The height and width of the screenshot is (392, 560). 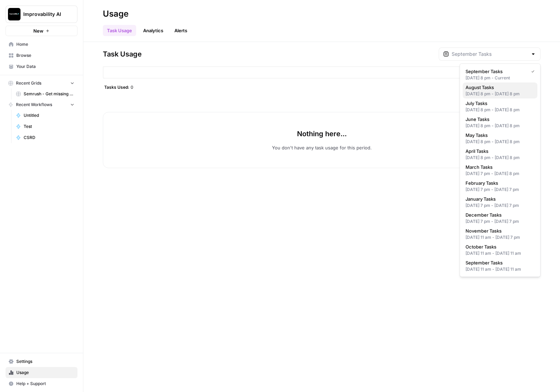 What do you see at coordinates (498, 199) in the screenshot?
I see `span: January Tasks` at bounding box center [498, 199].